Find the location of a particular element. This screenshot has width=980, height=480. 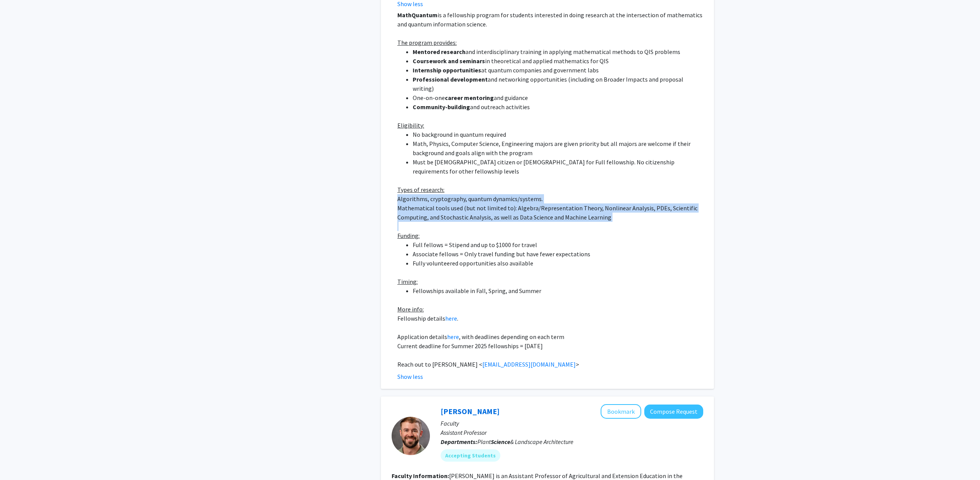

button: Show less is located at coordinates (410, 377).